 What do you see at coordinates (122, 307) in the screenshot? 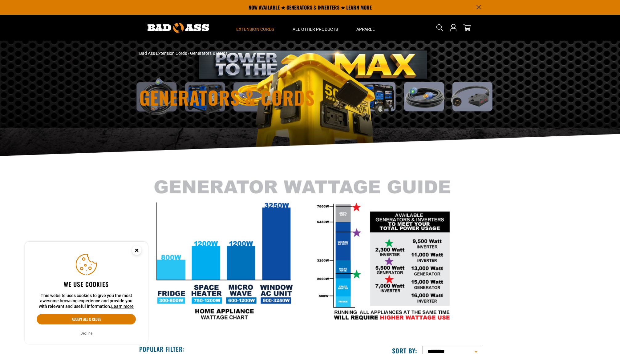
I see `a: Learn more` at bounding box center [122, 307].